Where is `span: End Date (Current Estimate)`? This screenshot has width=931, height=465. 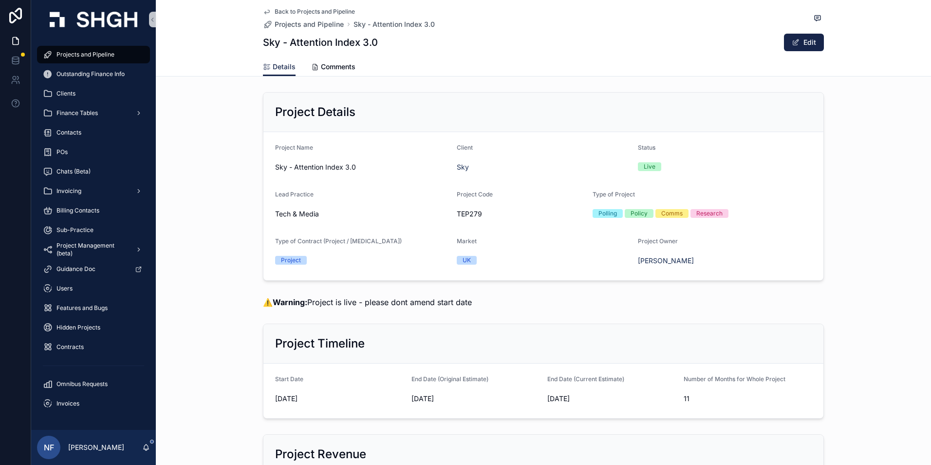 span: End Date (Current Estimate) is located at coordinates (586, 378).